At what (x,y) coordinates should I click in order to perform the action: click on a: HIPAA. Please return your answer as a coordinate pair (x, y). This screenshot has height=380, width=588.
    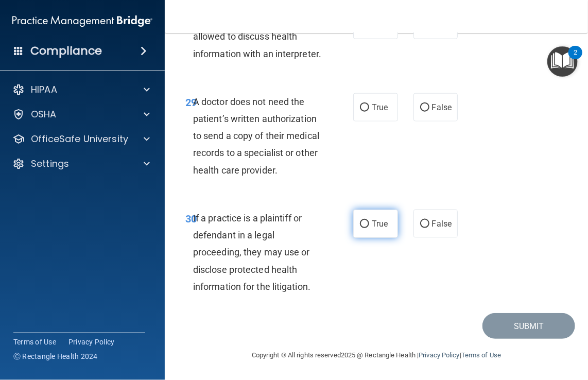
    Looking at the image, I should click on (81, 89).